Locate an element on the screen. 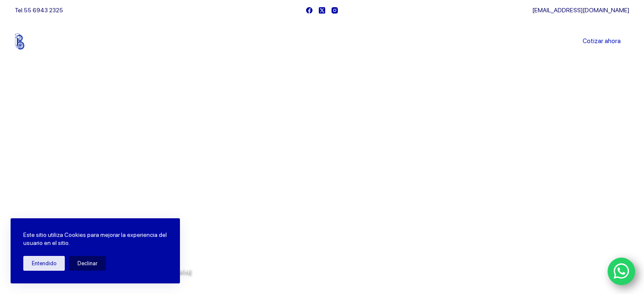  a: WhatsApp is located at coordinates (621, 271).